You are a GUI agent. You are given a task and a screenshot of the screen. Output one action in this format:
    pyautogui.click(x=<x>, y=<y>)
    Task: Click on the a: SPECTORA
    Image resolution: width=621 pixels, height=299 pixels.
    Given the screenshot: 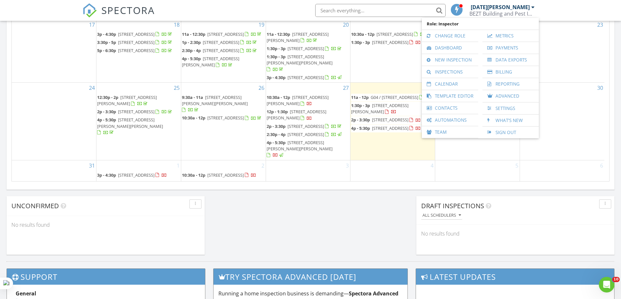 What is the action you would take?
    pyautogui.click(x=119, y=16)
    